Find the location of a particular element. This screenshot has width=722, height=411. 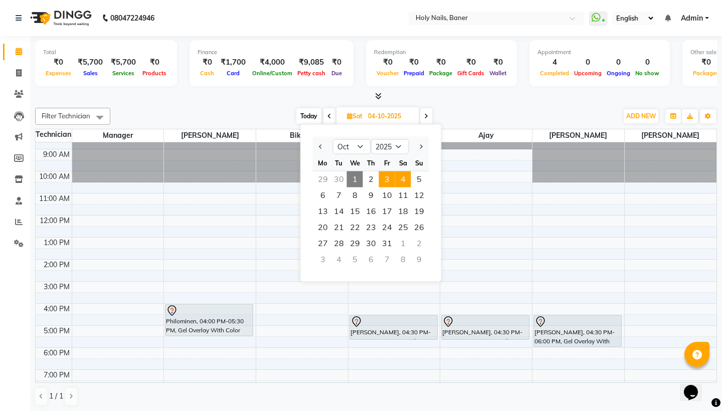

div: Wednesday, October 29, 2025 is located at coordinates (355, 244).